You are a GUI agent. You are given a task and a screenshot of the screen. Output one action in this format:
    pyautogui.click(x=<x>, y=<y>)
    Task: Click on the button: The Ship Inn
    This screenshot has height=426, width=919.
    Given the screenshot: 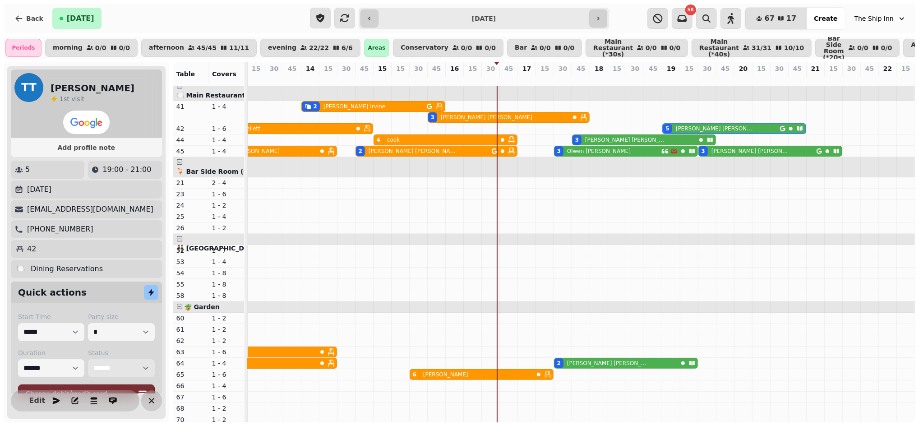 What is the action you would take?
    pyautogui.click(x=880, y=19)
    